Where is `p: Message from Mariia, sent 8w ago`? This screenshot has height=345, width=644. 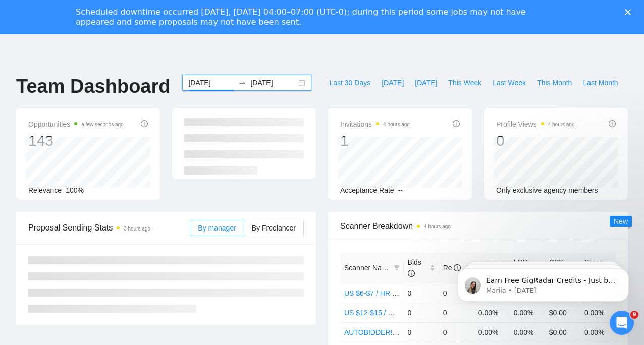 p: Message from Mariia, sent 8w ago is located at coordinates (109, 43).